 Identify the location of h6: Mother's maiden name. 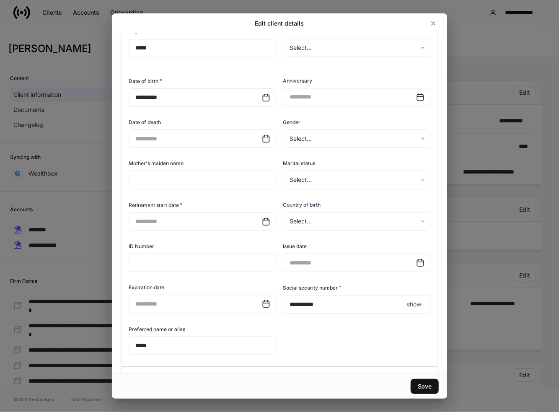
(156, 163).